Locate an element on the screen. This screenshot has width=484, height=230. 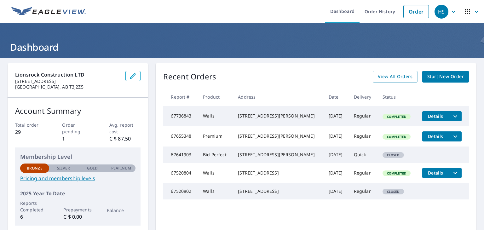
p: 6 is located at coordinates (35, 217).